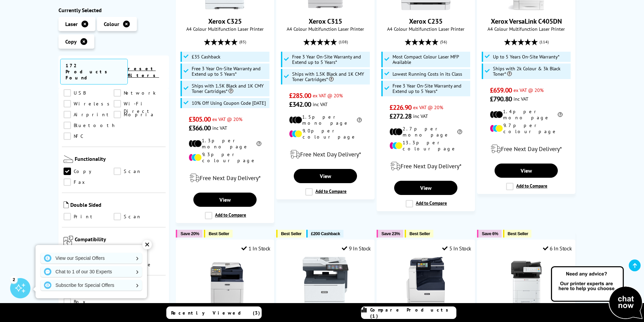 This screenshot has height=322, width=644. Describe the element at coordinates (68, 160) in the screenshot. I see `img: Functionality` at that location.